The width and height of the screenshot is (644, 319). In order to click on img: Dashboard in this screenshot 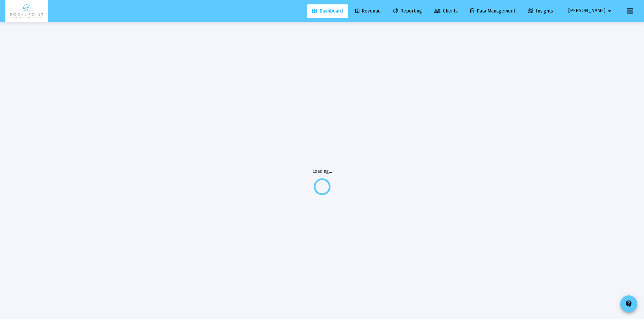, I will do `click(27, 11)`.